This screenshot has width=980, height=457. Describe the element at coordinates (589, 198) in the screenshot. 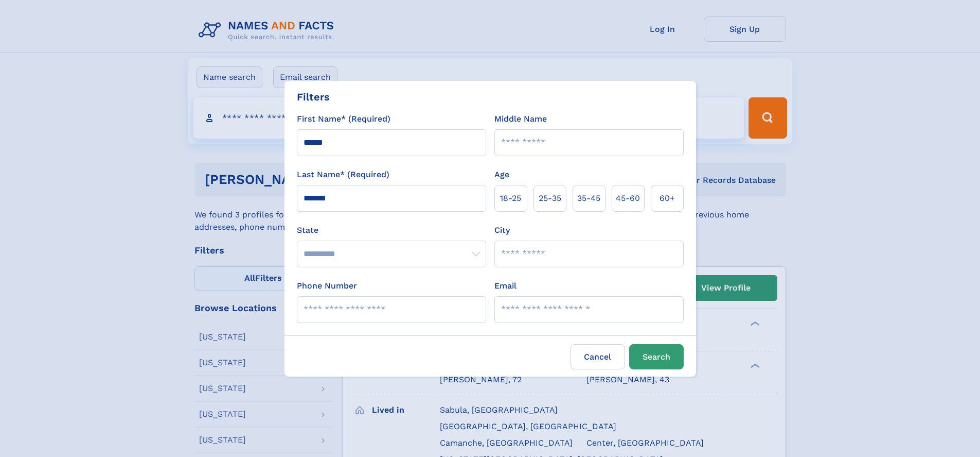

I see `span: 35‑45` at that location.